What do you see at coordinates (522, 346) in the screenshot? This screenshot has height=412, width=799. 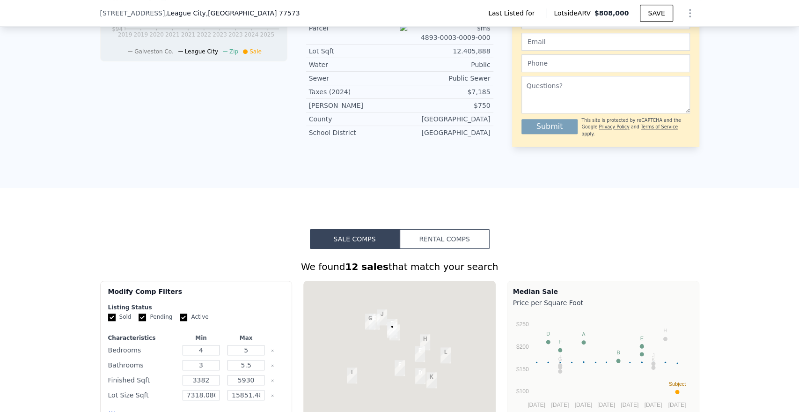 I see `text: $200` at bounding box center [522, 346].